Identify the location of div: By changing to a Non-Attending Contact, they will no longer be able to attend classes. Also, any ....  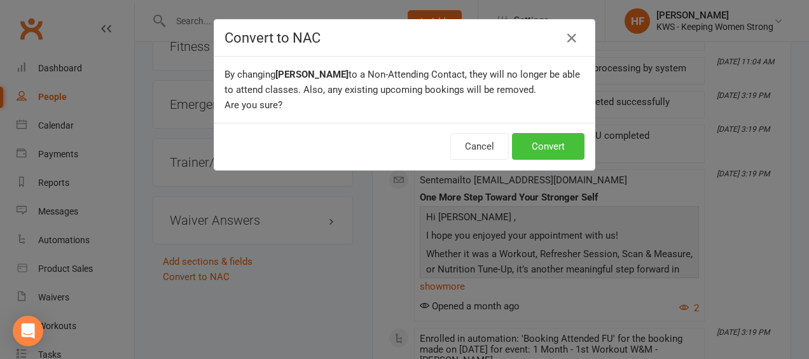
(405, 90).